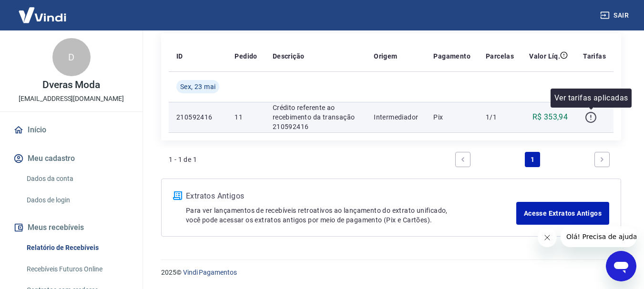 The image size is (644, 289). I want to click on a: Relatório de Recebíveis, so click(77, 248).